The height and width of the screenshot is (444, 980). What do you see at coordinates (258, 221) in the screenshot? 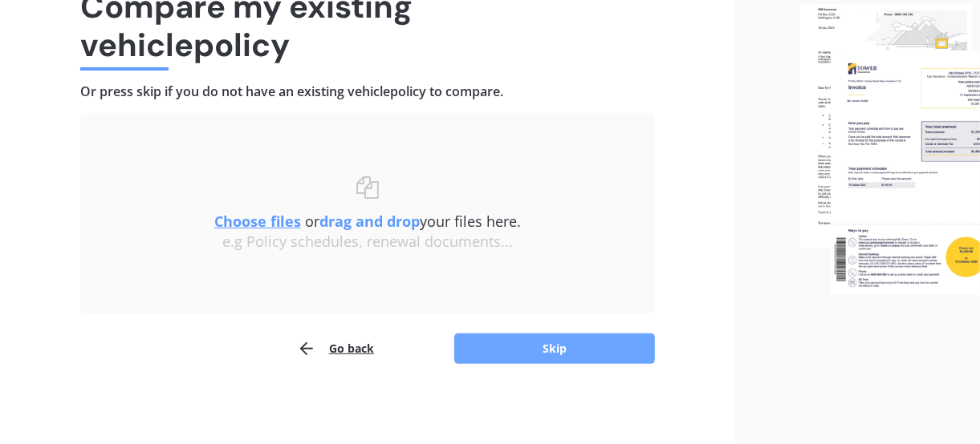
I see `u: Choose files` at bounding box center [258, 221].